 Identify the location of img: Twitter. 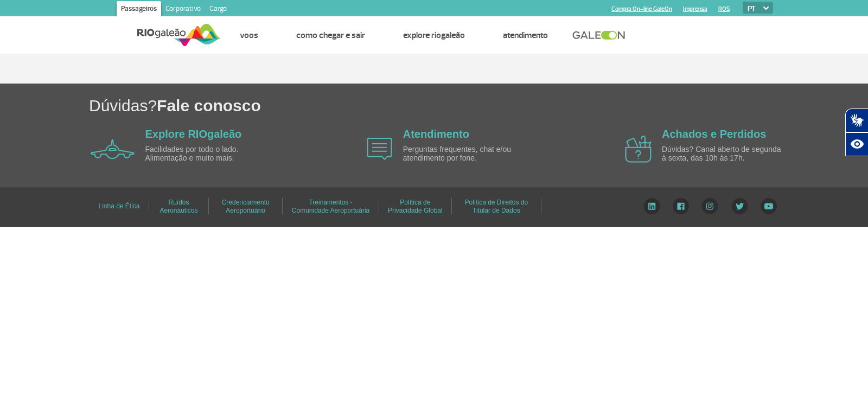
(740, 206).